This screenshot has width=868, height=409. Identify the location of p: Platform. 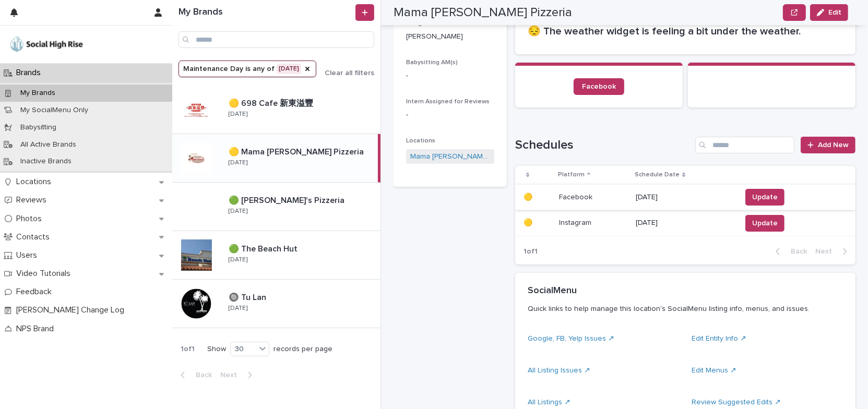
(571, 175).